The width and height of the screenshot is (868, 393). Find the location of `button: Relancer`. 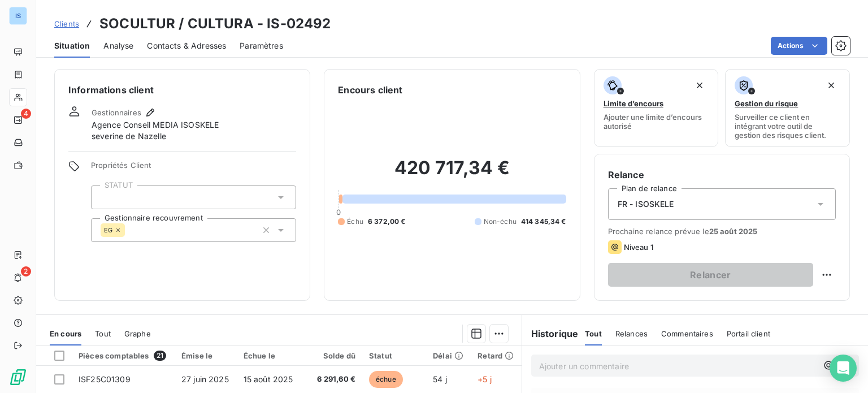

button: Relancer is located at coordinates (710, 275).